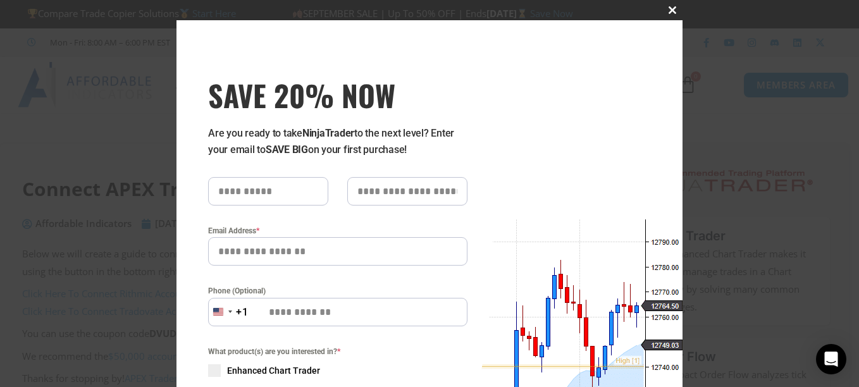 The width and height of the screenshot is (859, 387). What do you see at coordinates (287, 149) in the screenshot?
I see `strong: SAVE BIG` at bounding box center [287, 149].